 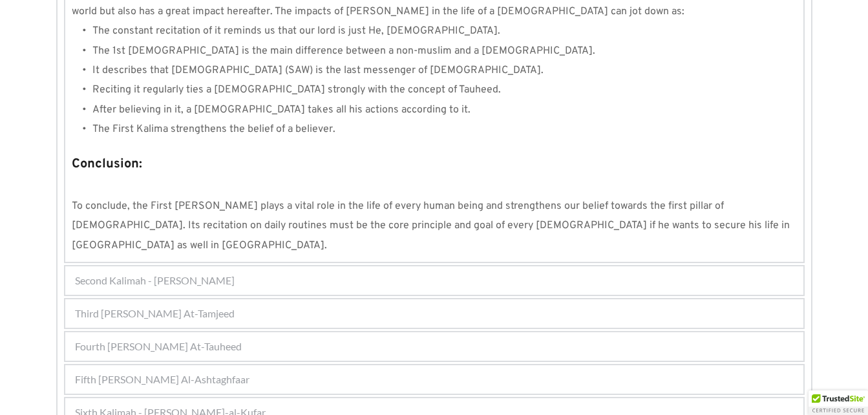 What do you see at coordinates (214, 129) in the screenshot?
I see `span: The First Kalima strengthens the belief of a believer.` at bounding box center [214, 129].